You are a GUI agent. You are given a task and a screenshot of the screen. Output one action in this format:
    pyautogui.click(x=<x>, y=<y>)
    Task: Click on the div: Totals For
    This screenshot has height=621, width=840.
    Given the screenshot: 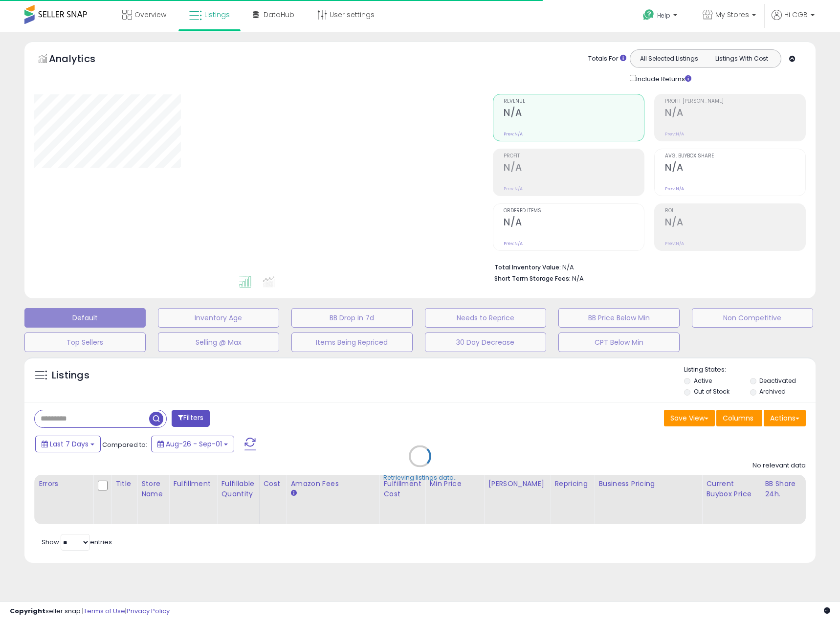 What is the action you would take?
    pyautogui.click(x=607, y=59)
    